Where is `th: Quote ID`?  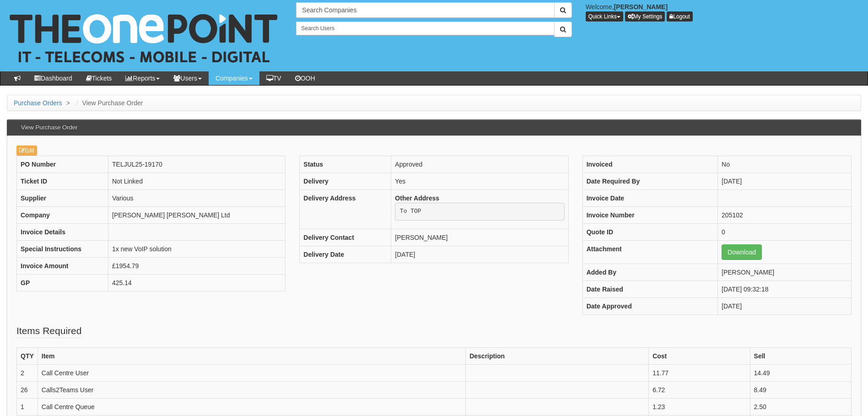
th: Quote ID is located at coordinates (650, 232).